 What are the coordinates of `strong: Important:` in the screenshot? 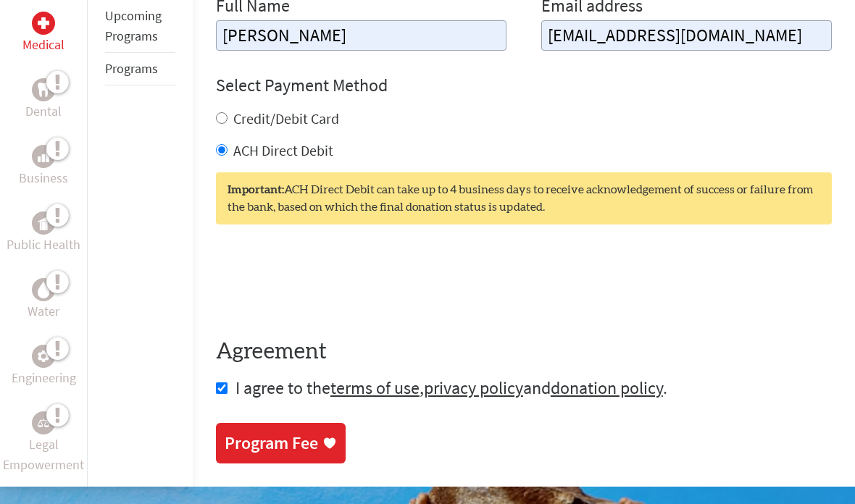 It's located at (255, 190).